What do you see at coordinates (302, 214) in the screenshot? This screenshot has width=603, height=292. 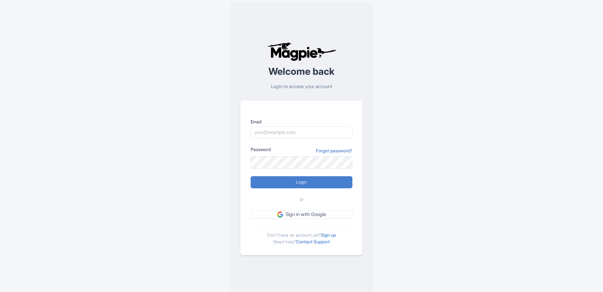 I see `a: Sign in with Google` at bounding box center [302, 214].